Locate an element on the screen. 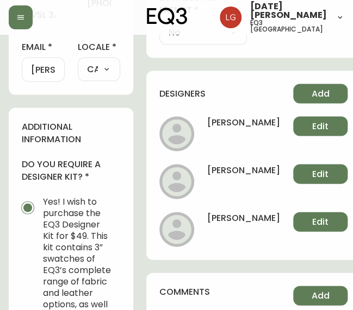 This screenshot has height=310, width=353. img: logo is located at coordinates (167, 16).